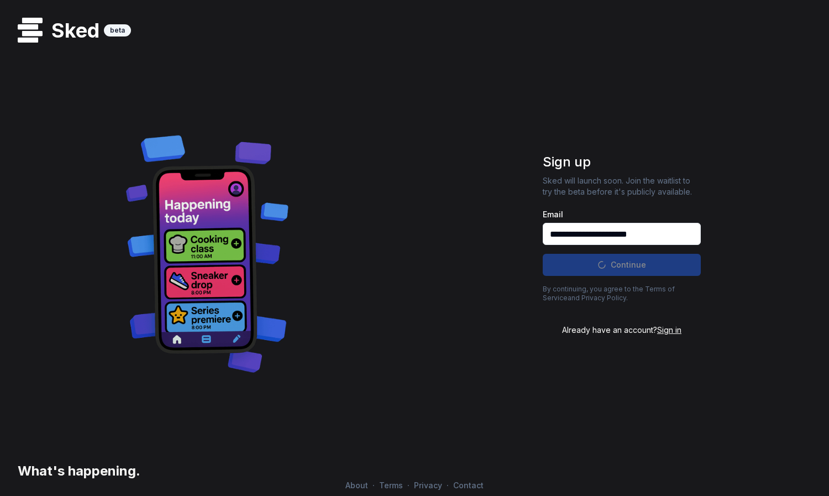  I want to click on img: logo, so click(30, 30).